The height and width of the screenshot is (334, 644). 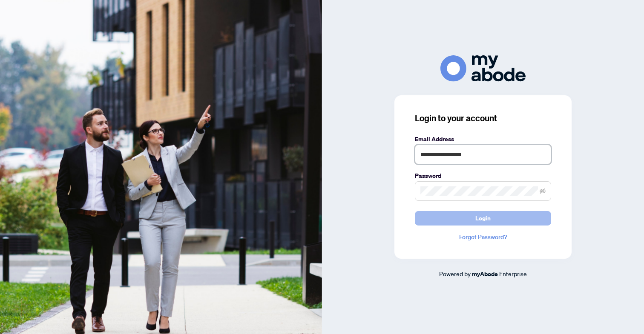 What do you see at coordinates (483, 237) in the screenshot?
I see `a: Forgot Password?` at bounding box center [483, 237].